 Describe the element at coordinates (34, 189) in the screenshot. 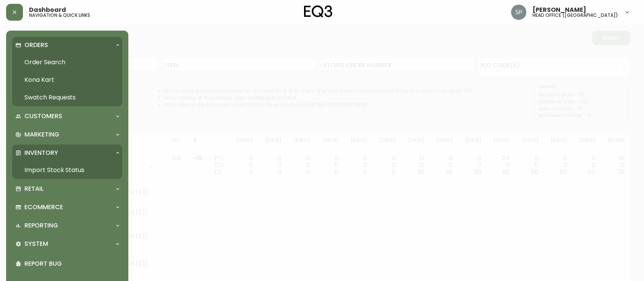

I see `p: Retail` at that location.